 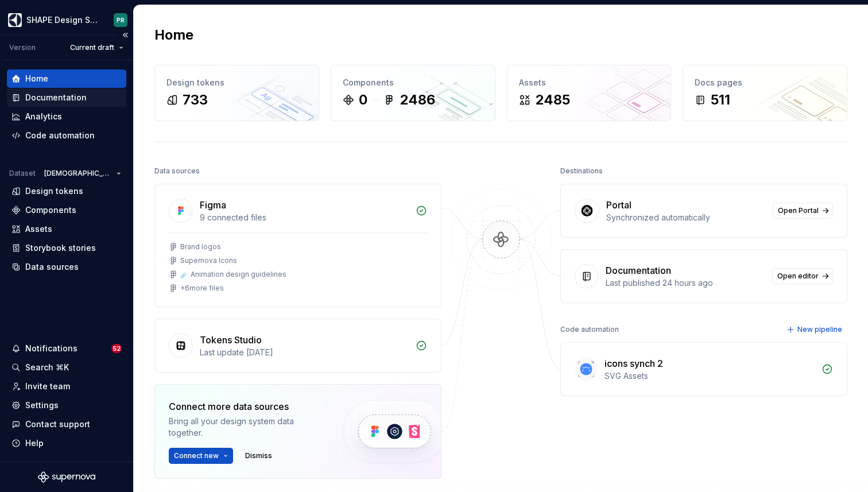 What do you see at coordinates (60, 248) in the screenshot?
I see `div: Storybook stories` at bounding box center [60, 248].